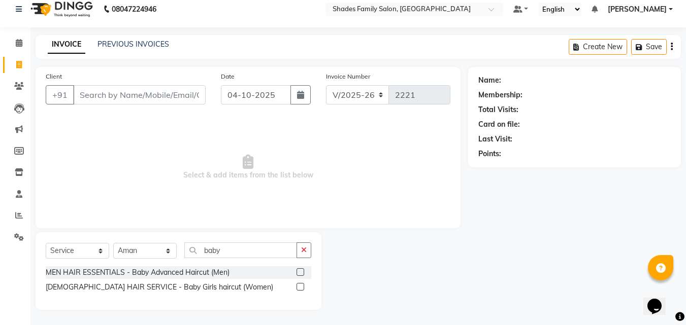  Describe the element at coordinates (133, 44) in the screenshot. I see `a: PREVIOUS INVOICES` at that location.